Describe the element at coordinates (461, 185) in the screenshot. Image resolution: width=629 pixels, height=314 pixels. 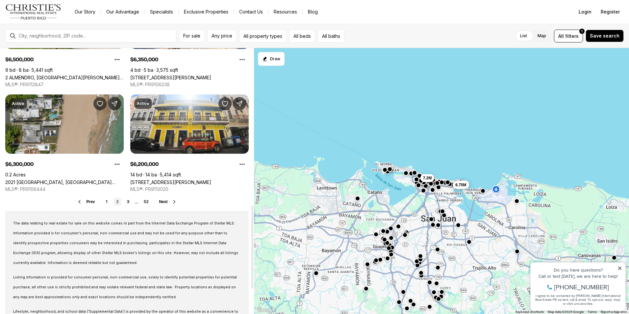
I see `button: 6.75M` at that location.